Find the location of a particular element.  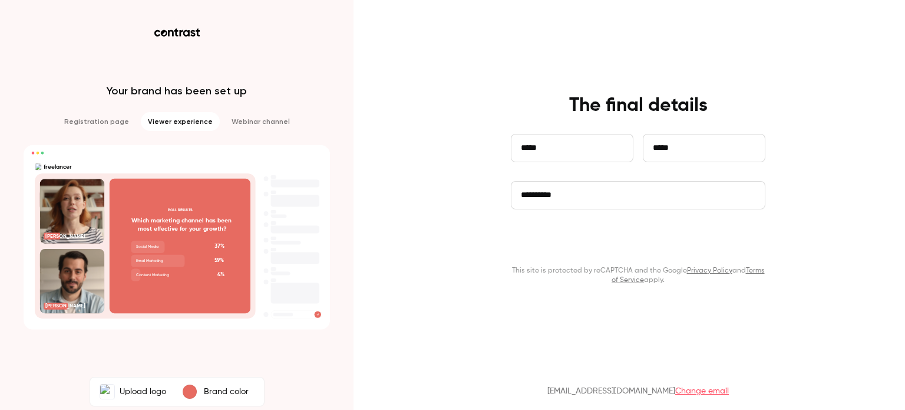

a: Change email is located at coordinates (702, 391).